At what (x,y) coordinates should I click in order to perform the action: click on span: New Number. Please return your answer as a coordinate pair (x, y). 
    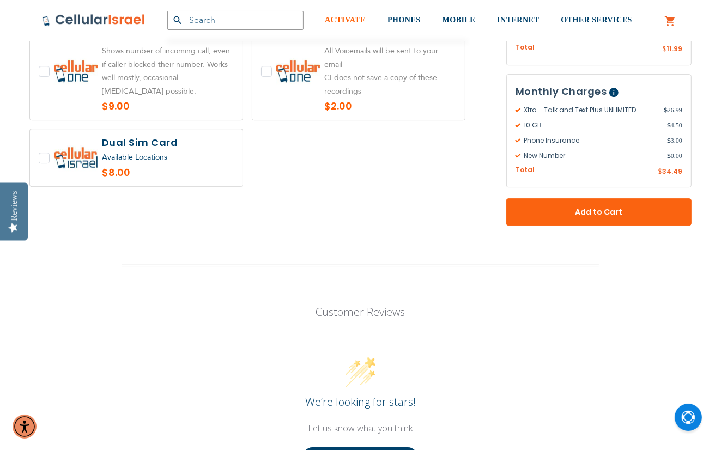
    Looking at the image, I should click on (591, 155).